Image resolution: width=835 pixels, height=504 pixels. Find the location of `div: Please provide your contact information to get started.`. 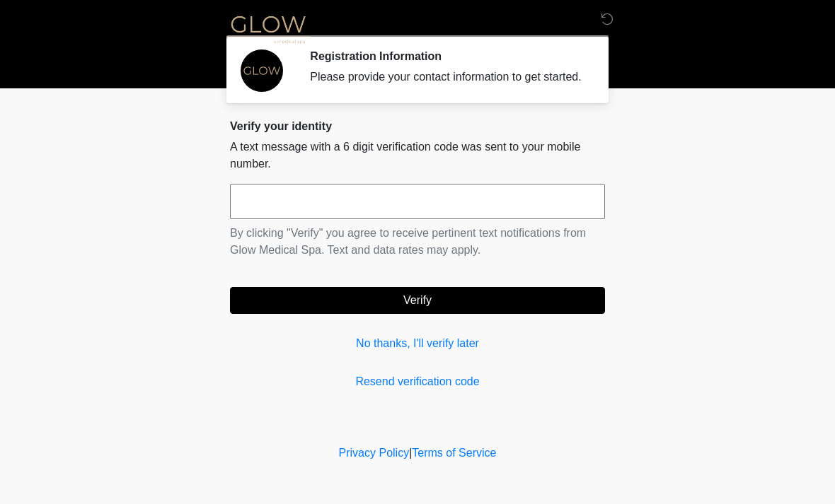

div: Please provide your contact information to get started. is located at coordinates (446, 77).